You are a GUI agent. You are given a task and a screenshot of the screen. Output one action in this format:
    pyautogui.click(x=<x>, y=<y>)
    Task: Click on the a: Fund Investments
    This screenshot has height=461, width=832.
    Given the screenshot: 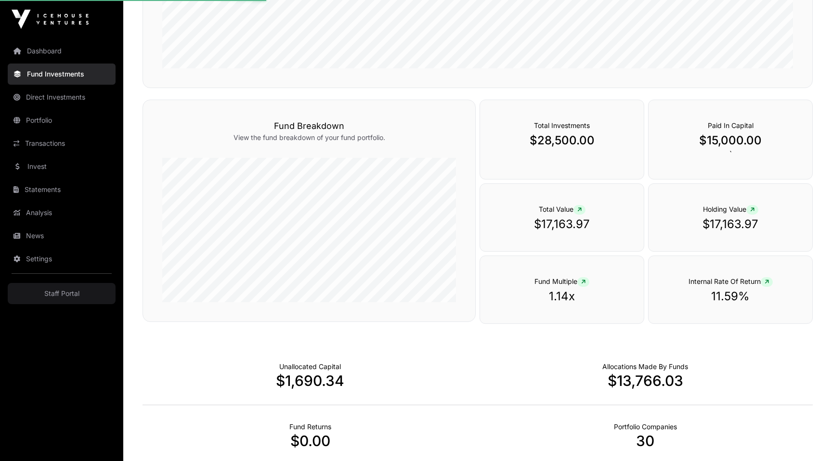 What is the action you would take?
    pyautogui.click(x=62, y=74)
    